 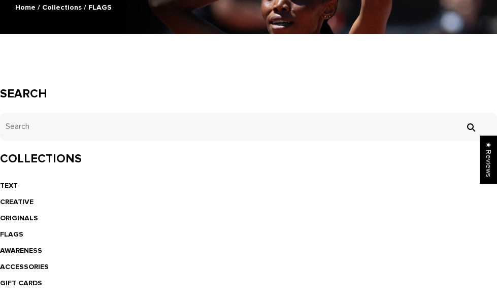 I want to click on a: Collections, so click(x=62, y=7).